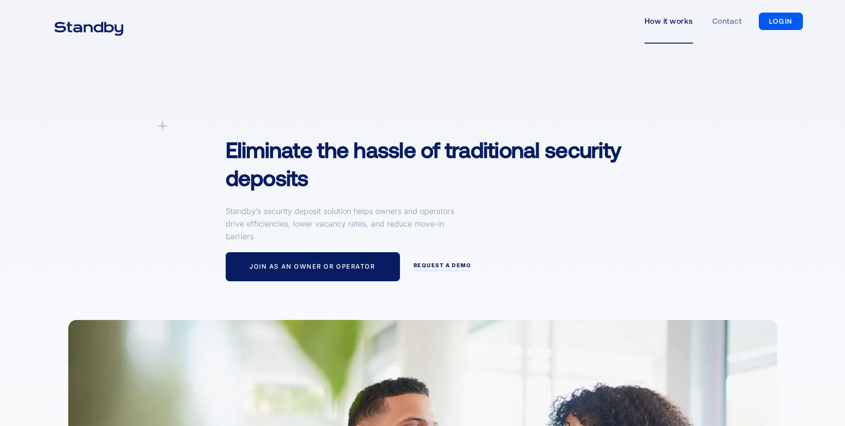 The height and width of the screenshot is (426, 845). Describe the element at coordinates (442, 267) in the screenshot. I see `a: request a demo` at that location.